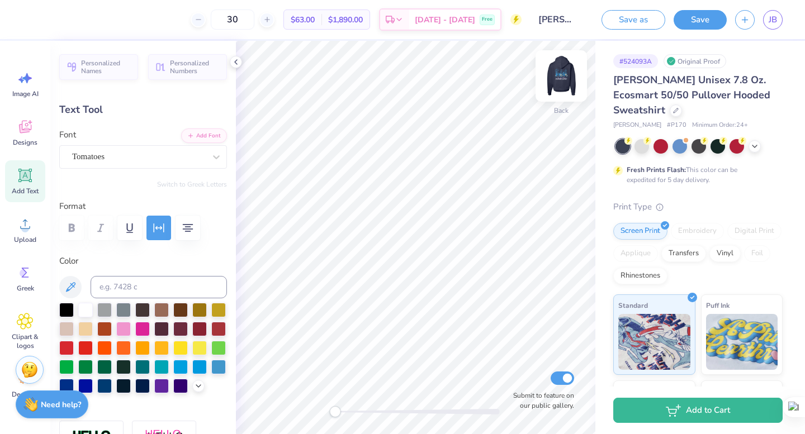 This screenshot has height=434, width=805. I want to click on span: Standard, so click(633, 305).